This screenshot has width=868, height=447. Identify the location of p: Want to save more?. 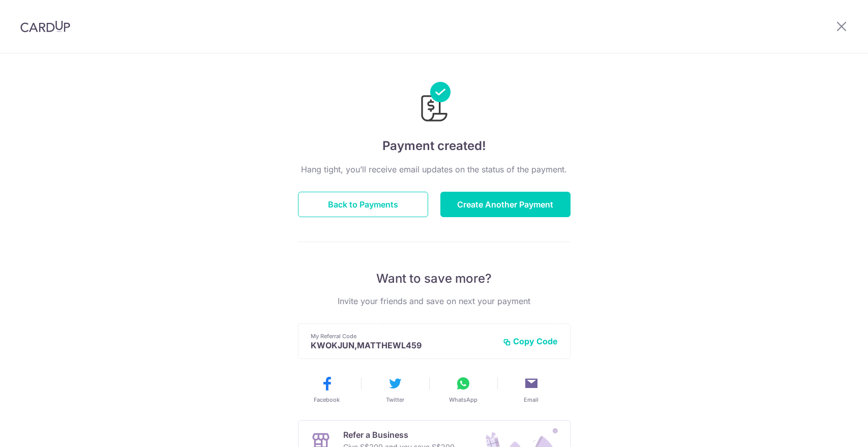
(434, 279).